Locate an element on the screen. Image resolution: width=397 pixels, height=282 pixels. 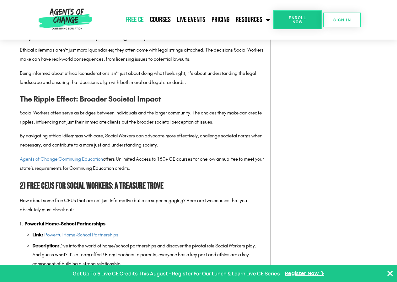
a: Courses is located at coordinates (161, 20).